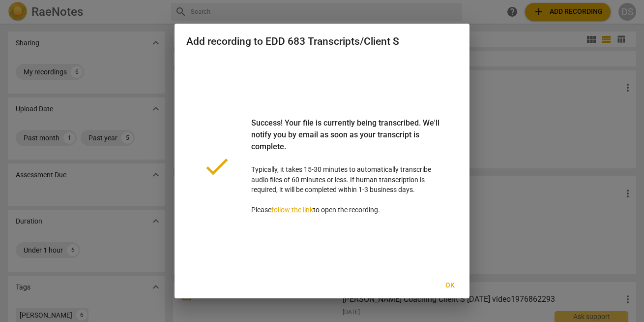  What do you see at coordinates (346, 166) in the screenshot?
I see `p: Typically, it takes 15-30 minutes to automatically transcribe audio files of 60 minutes or less. ...` at bounding box center [346, 166].